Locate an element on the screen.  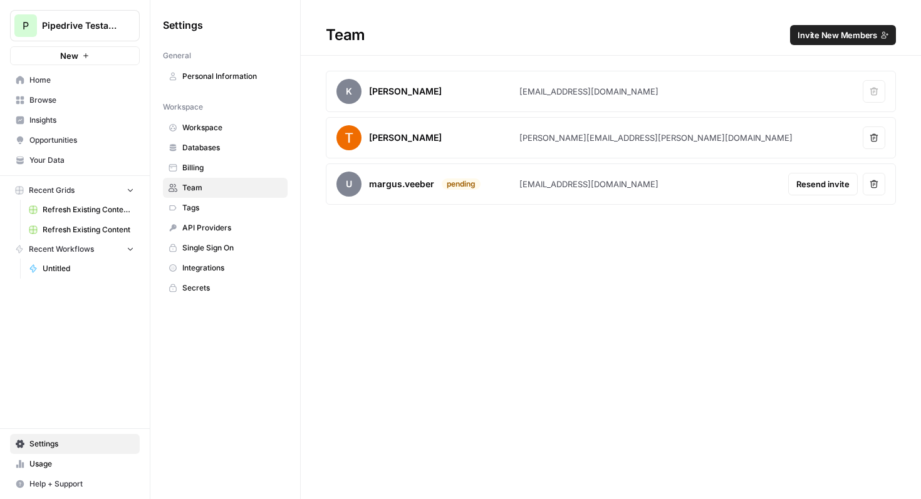
span: Tags is located at coordinates (232, 208).